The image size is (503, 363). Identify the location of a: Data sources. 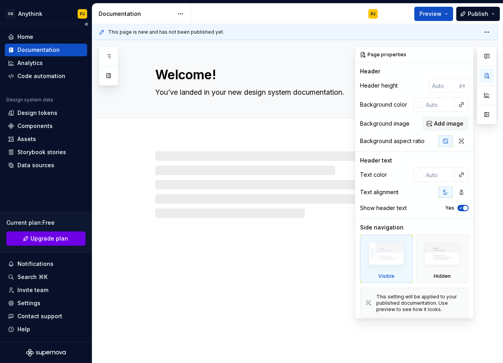
(46, 165).